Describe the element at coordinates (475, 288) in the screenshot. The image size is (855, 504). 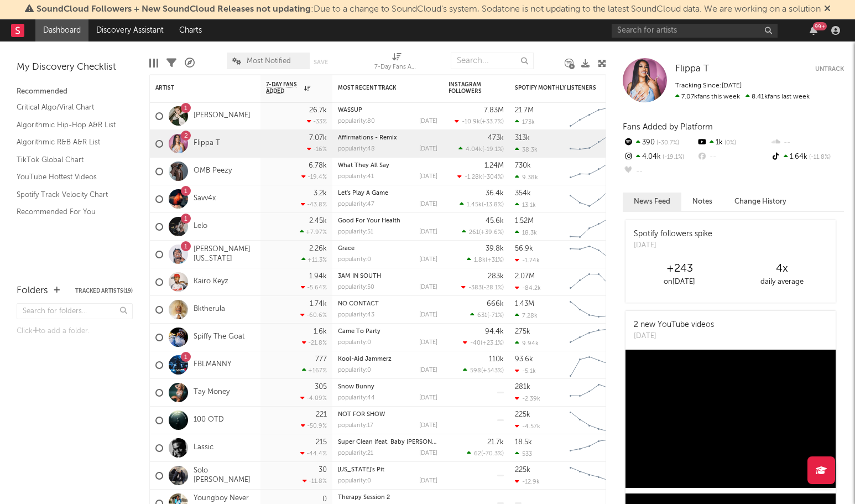
I see `span: -383` at that location.